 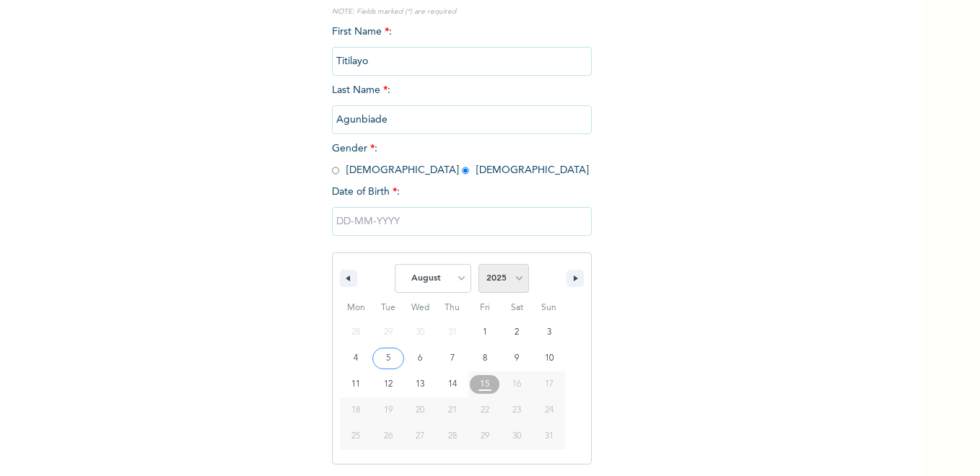 I want to click on span: 21, so click(x=452, y=411).